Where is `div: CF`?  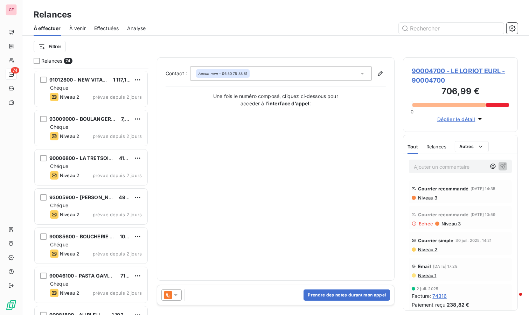 div: CF is located at coordinates (11, 10).